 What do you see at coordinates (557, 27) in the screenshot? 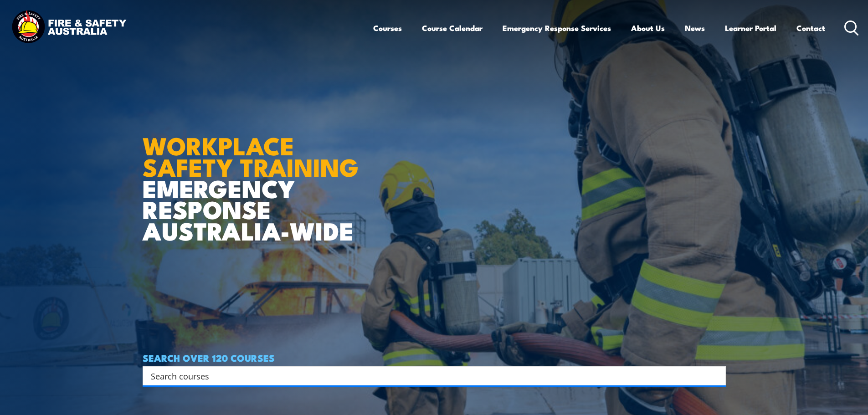
I see `a: Emergency Response Services` at bounding box center [557, 27].